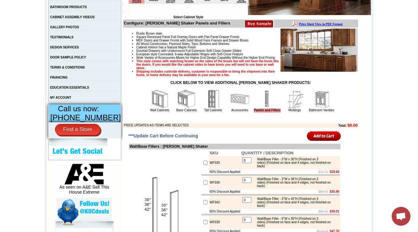  What do you see at coordinates (342, 125) in the screenshot?
I see `b: Total:` at bounding box center [342, 125].